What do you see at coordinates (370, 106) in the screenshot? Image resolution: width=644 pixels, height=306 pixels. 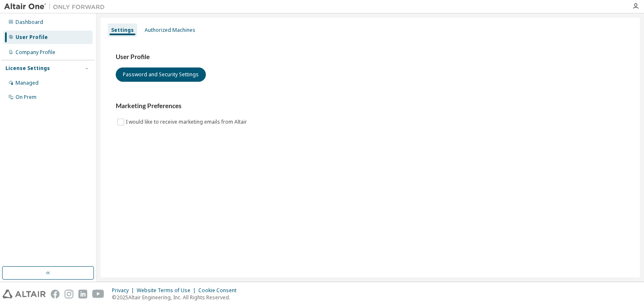 I see `h3: Marketing Preferences` at bounding box center [370, 106].